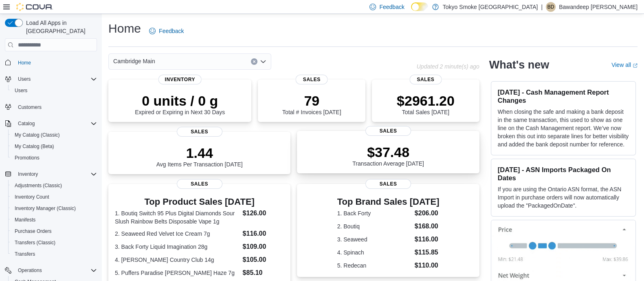 This screenshot has height=281, width=644. Describe the element at coordinates (54, 254) in the screenshot. I see `button: Transfers` at that location.